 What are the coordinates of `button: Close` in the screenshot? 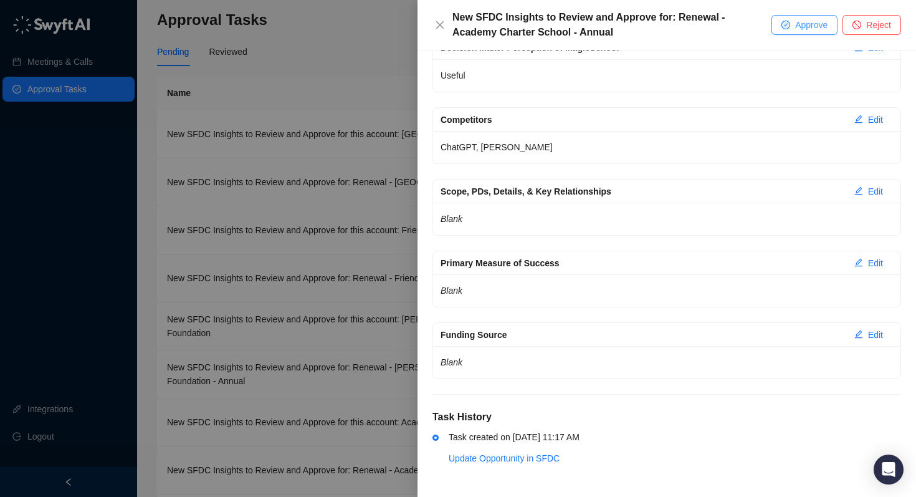 It's located at (440, 25).